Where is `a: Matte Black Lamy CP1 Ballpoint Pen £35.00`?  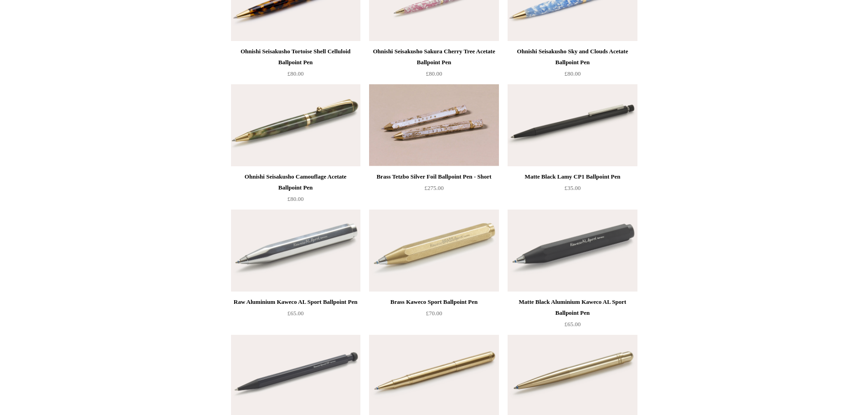
a: Matte Black Lamy CP1 Ballpoint Pen £35.00 is located at coordinates (573, 190).